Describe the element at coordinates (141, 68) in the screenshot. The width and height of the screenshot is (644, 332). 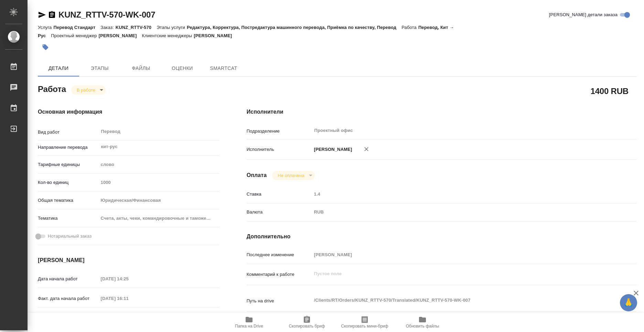
I see `span: Файлы` at that location.